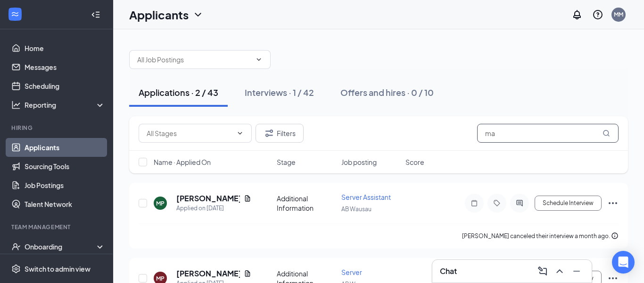  Describe the element at coordinates (57, 269) in the screenshot. I see `div: Switch to admin view` at that location.